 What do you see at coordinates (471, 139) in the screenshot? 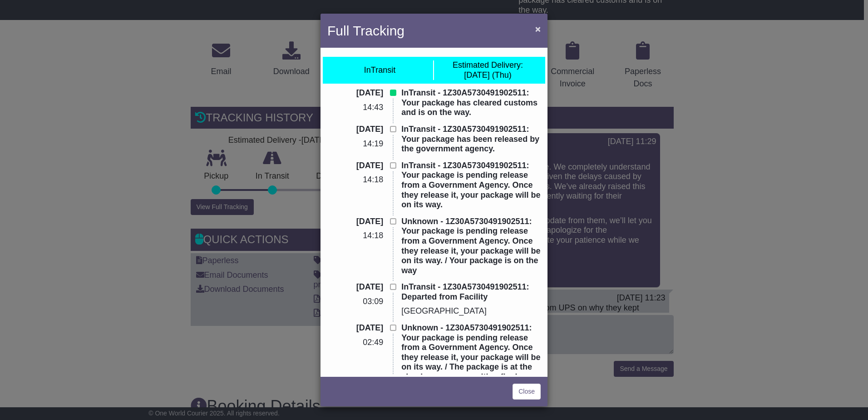
I see `p: InTransit - 1Z30A5730491902511: Your package has been released by the government agency.` at bounding box center [471, 139].